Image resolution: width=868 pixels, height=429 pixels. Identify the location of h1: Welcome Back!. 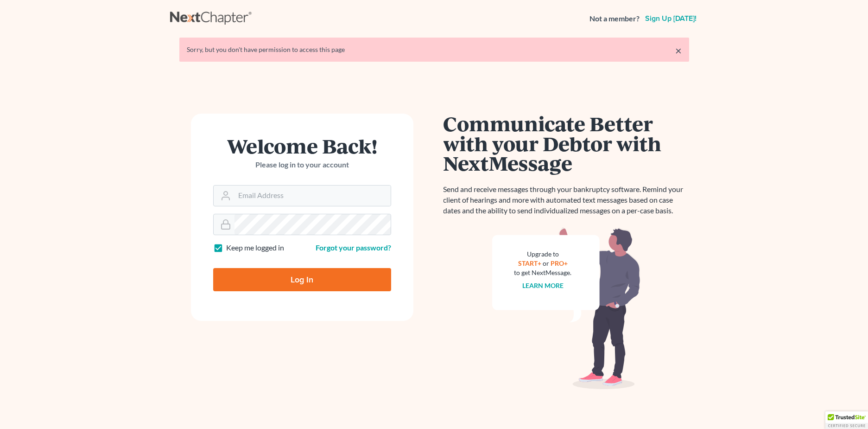
(302, 145).